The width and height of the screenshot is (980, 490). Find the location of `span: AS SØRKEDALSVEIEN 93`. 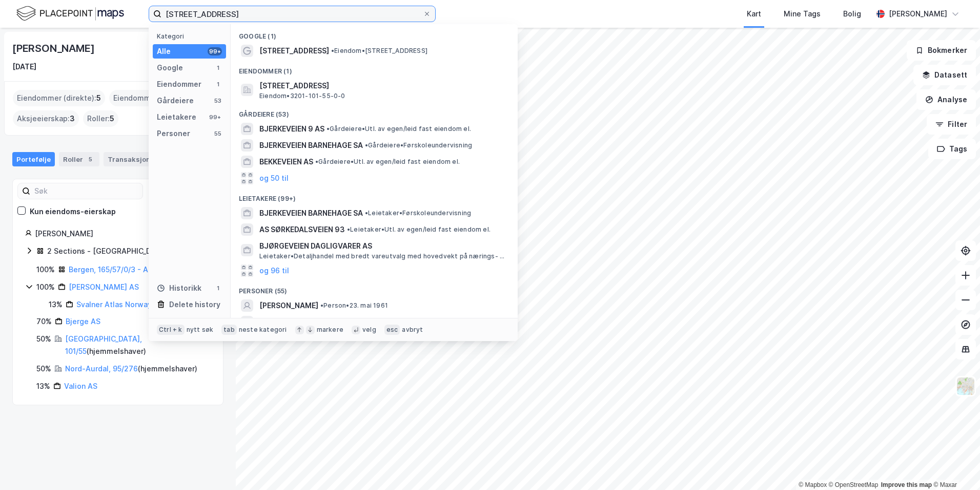

span: AS SØRKEDALSVEIEN 93 is located at coordinates (302, 229).